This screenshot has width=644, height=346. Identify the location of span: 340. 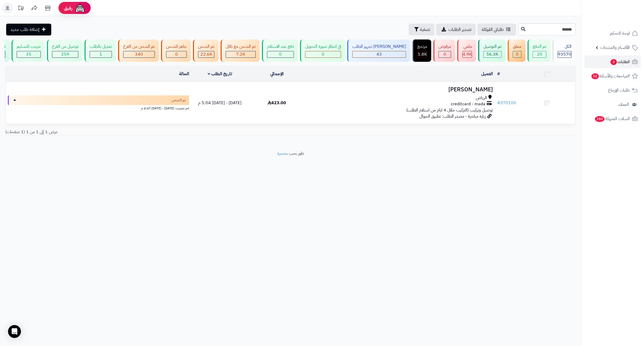
(139, 54).